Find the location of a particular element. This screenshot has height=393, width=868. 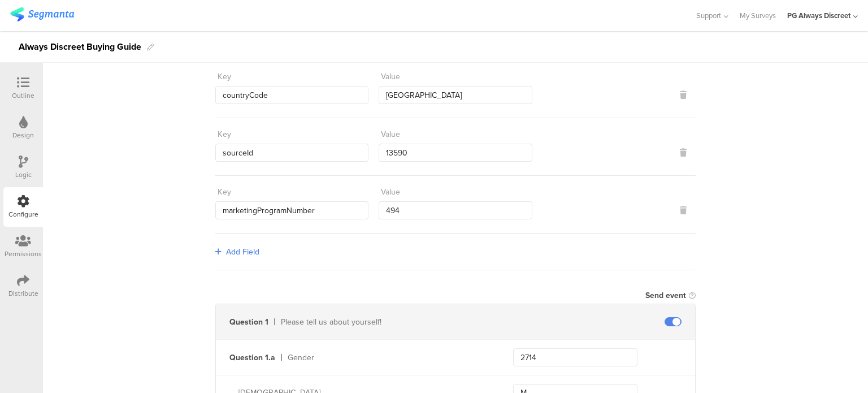

div: Question 1.a is located at coordinates (252, 357).